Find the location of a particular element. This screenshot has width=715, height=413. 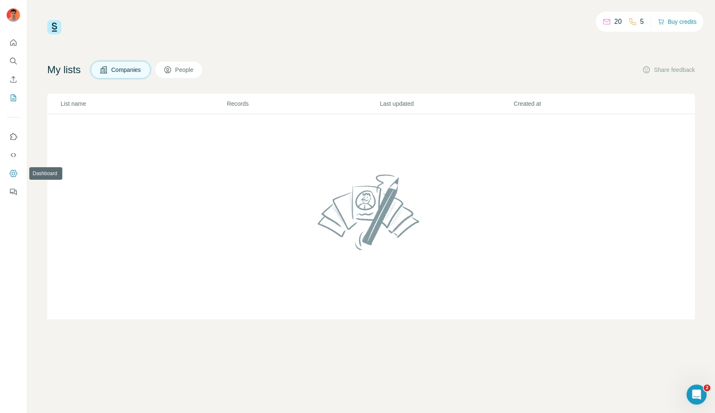

button: Search is located at coordinates (13, 61).